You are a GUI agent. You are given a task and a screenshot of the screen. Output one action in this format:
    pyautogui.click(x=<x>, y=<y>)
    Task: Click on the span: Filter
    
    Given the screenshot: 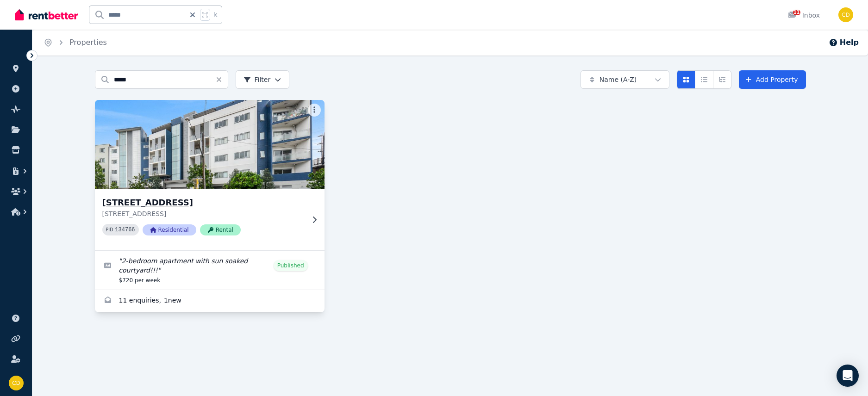 What is the action you would take?
    pyautogui.click(x=257, y=80)
    